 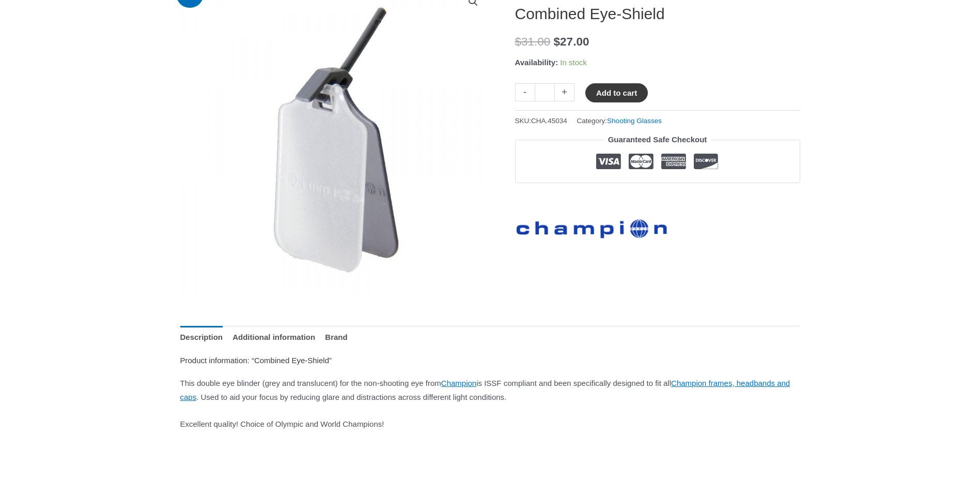 I want to click on span: Category:, so click(x=620, y=121).